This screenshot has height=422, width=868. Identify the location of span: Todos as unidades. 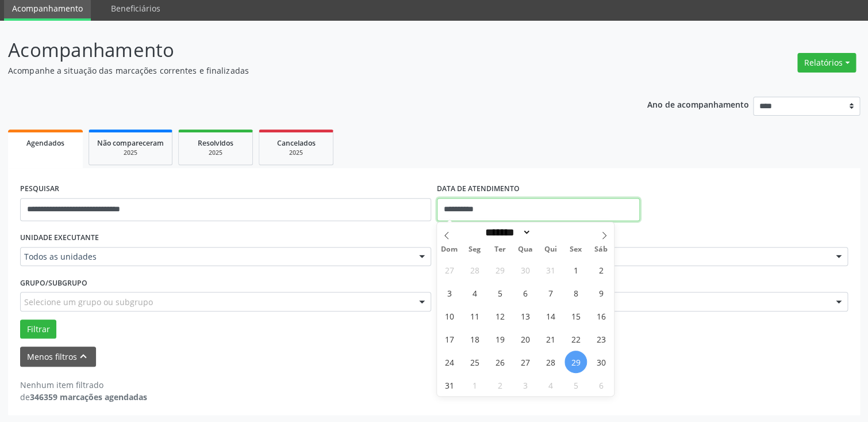
(215, 257).